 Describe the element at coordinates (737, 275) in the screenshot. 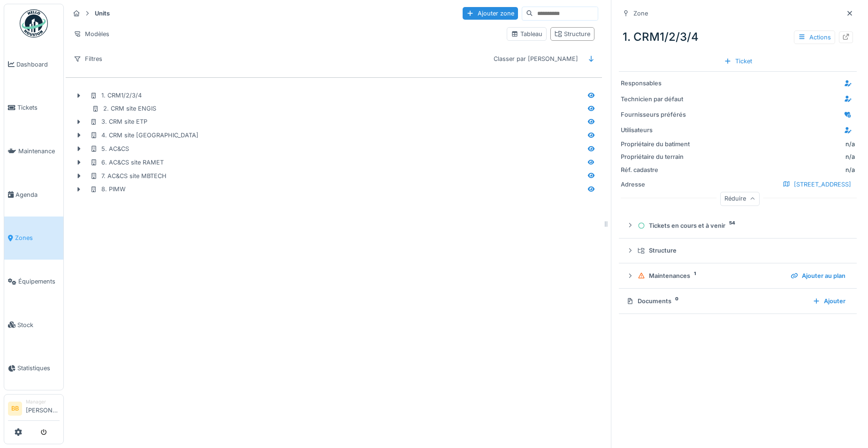

I see `summary: Maintenances1Ajouter au plan` at that location.